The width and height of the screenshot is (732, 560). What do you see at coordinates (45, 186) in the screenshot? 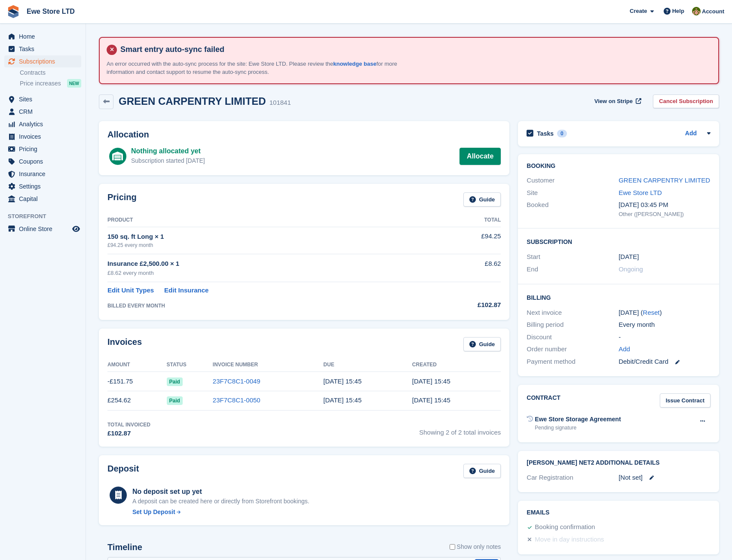
I see `span: Settings` at bounding box center [45, 186].